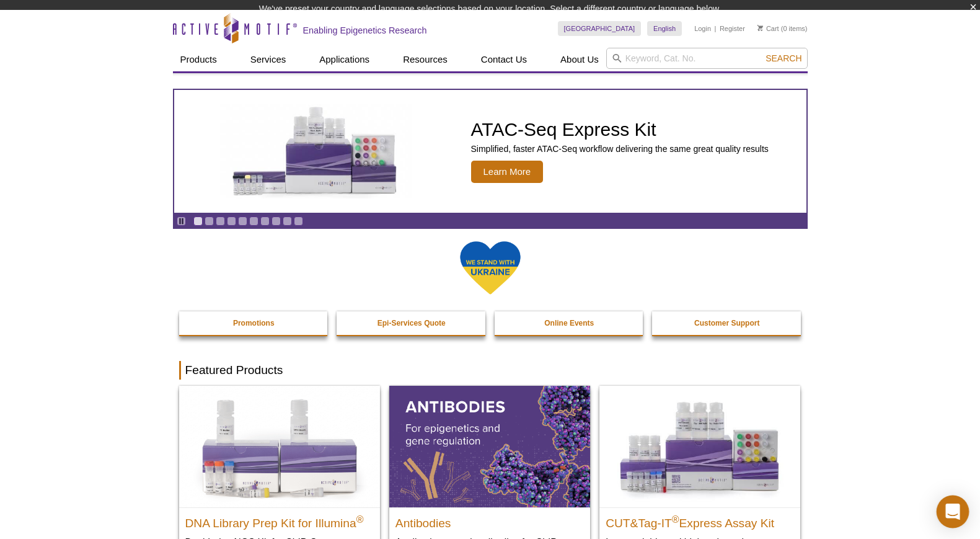 This screenshot has height=539, width=980. Describe the element at coordinates (768, 28) in the screenshot. I see `a: Cart` at that location.